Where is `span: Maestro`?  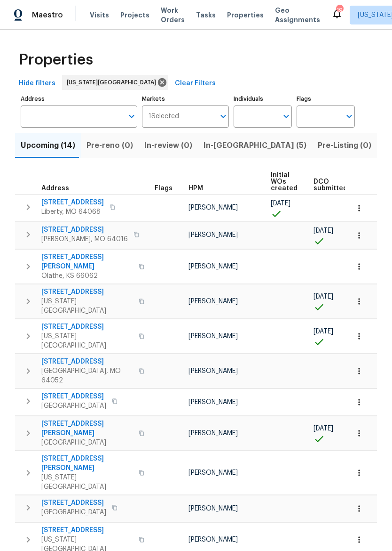 span: Maestro is located at coordinates (48, 15).